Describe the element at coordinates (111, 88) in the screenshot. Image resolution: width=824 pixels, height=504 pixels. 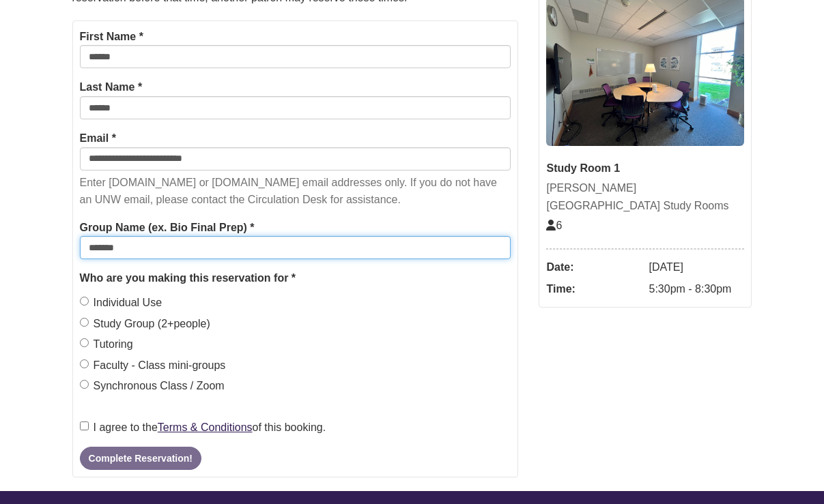
I see `label: Last Name *` at that location.